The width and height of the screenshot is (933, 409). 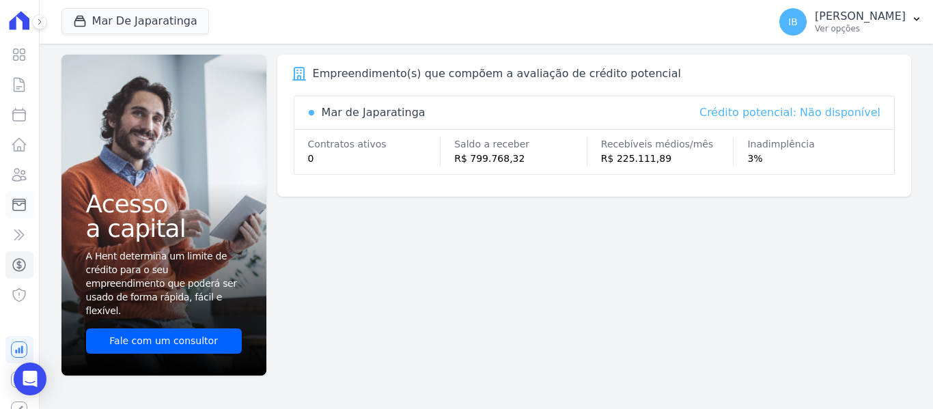 What do you see at coordinates (374, 158) in the screenshot?
I see `div: 0` at bounding box center [374, 158].